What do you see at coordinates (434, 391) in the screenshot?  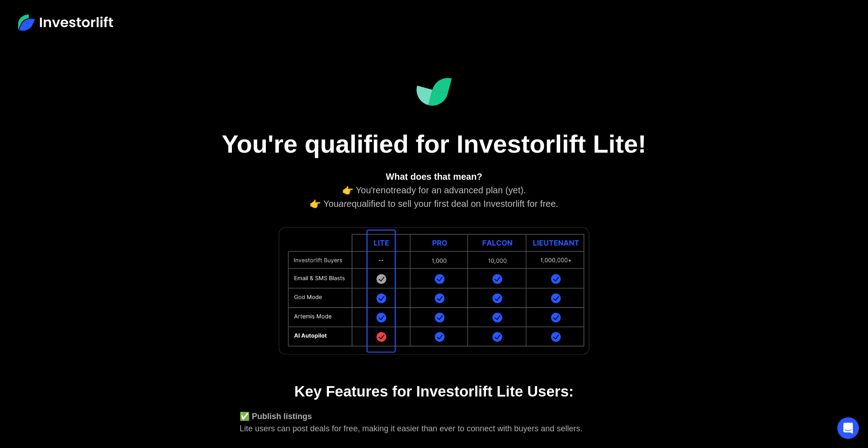 I see `strong: Key Features for Investorlift Lite Users:` at bounding box center [434, 391].